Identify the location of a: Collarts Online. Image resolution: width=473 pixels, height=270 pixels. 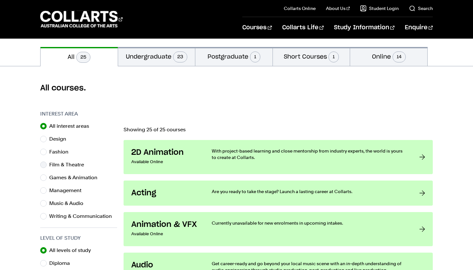
(300, 8).